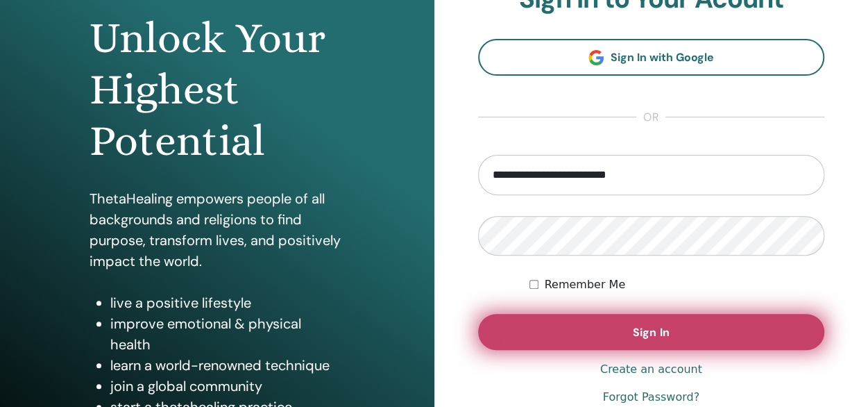  What do you see at coordinates (217, 90) in the screenshot?
I see `h1: Unlock Your Highest Potential` at bounding box center [217, 90].